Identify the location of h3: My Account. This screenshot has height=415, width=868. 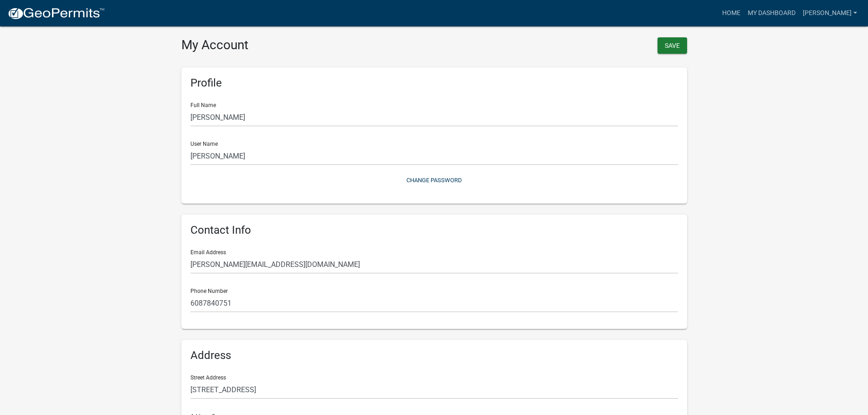
(304, 45).